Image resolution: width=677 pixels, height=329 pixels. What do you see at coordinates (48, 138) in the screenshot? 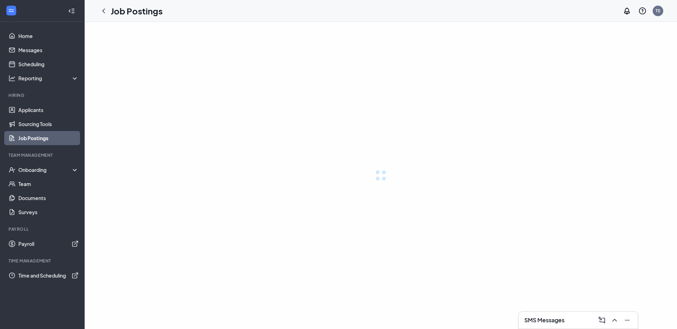
I see `a: Job Postings` at bounding box center [48, 138].